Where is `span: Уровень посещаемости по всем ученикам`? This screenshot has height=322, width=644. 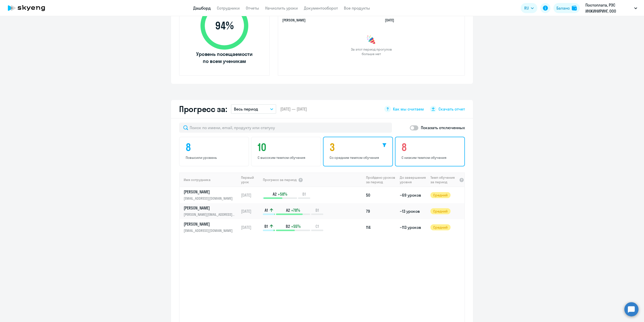 span: Уровень посещаемости по всем ученикам is located at coordinates (225, 58).